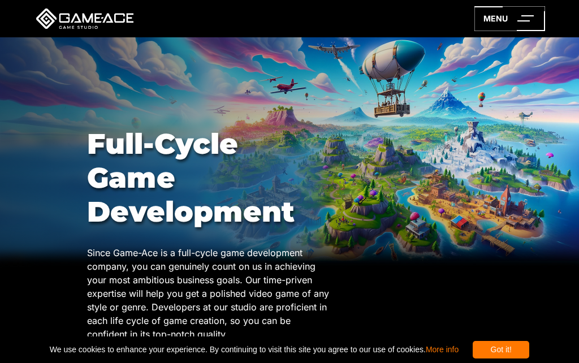 Image resolution: width=579 pixels, height=363 pixels. I want to click on a: menu, so click(510, 19).